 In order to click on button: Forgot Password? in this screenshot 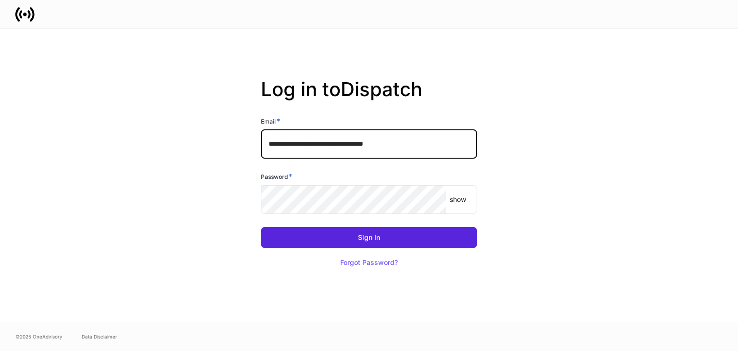, I will do `click(369, 262)`.